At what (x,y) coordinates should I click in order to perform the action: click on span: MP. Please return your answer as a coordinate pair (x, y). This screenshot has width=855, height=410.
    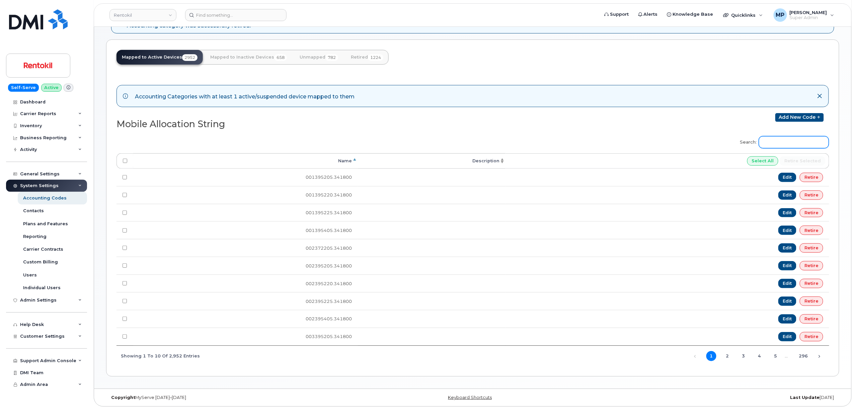
    Looking at the image, I should click on (780, 15).